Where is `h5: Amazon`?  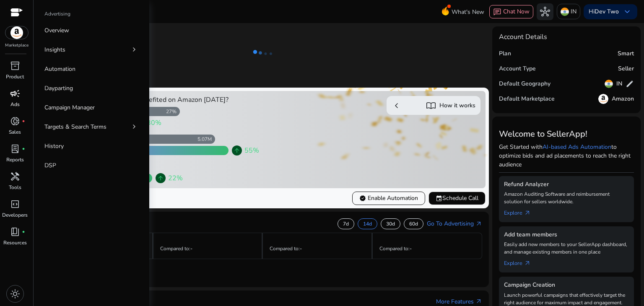
h5: Amazon is located at coordinates (623, 99).